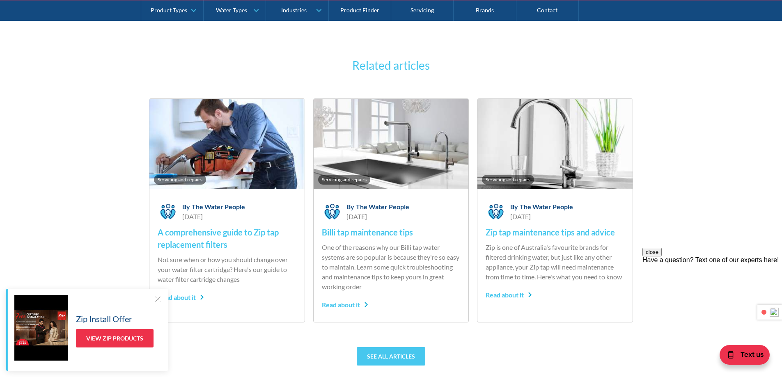 Image resolution: width=782 pixels, height=377 pixels. Describe the element at coordinates (115, 338) in the screenshot. I see `a: View Zip Products` at that location.